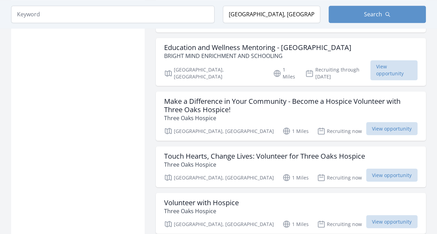  What do you see at coordinates (264, 156) in the screenshot?
I see `h3: Touch Hearts, Change Lives: Volunteer for Three Oaks Hospice` at bounding box center [264, 156].